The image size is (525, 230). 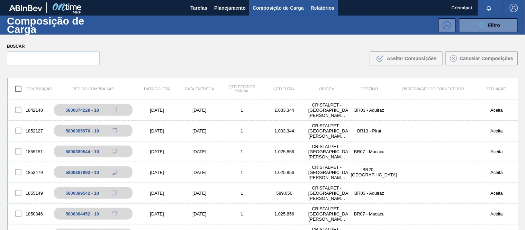 What do you see at coordinates (494, 25) in the screenshot?
I see `span: Filtro` at bounding box center [494, 25].